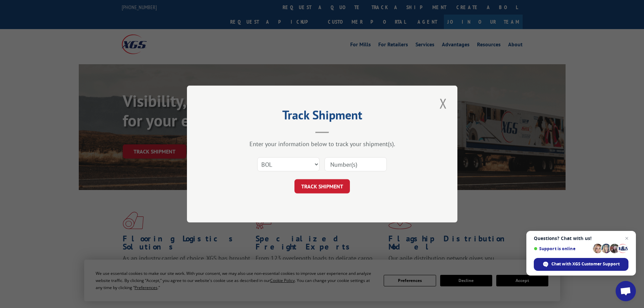 Image resolution: width=644 pixels, height=308 pixels. I want to click on button: TRACK SHIPMENT, so click(322, 186).